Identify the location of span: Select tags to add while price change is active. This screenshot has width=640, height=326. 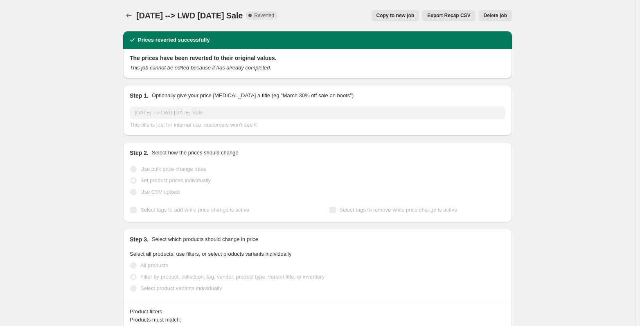
(195, 210).